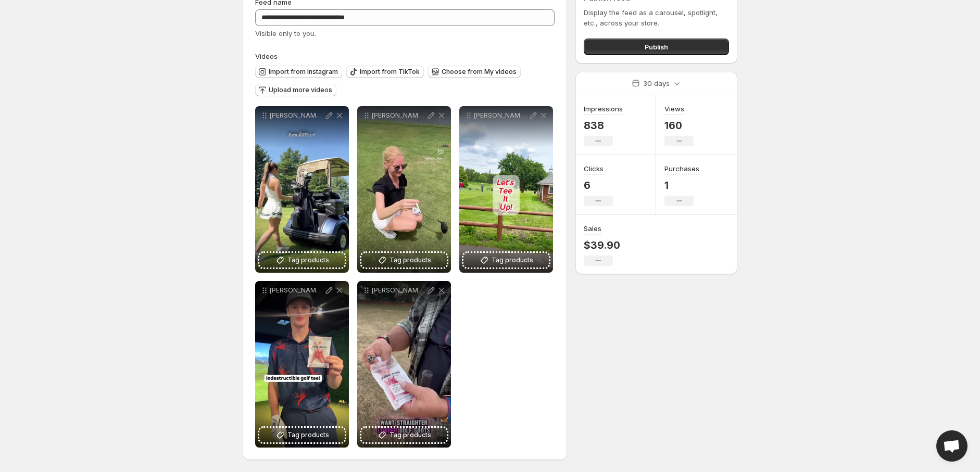  Describe the element at coordinates (656, 47) in the screenshot. I see `span: Publish` at that location.